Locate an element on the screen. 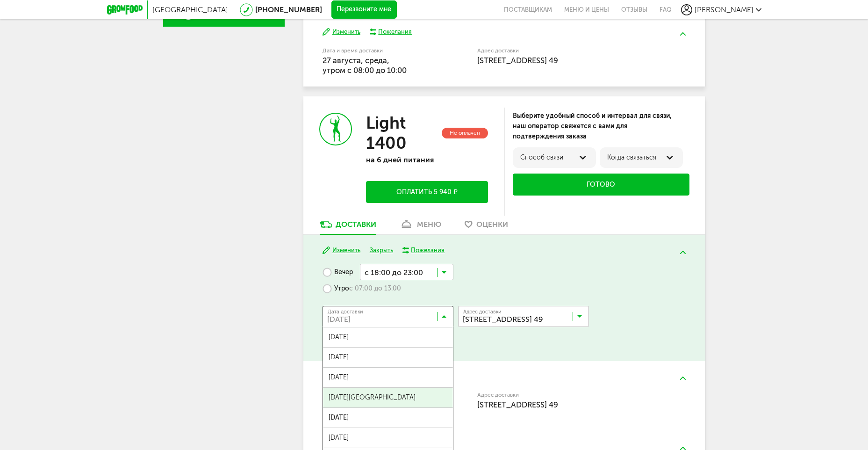 The image size is (868, 450). p: на 6 дней питания is located at coordinates (427, 160).